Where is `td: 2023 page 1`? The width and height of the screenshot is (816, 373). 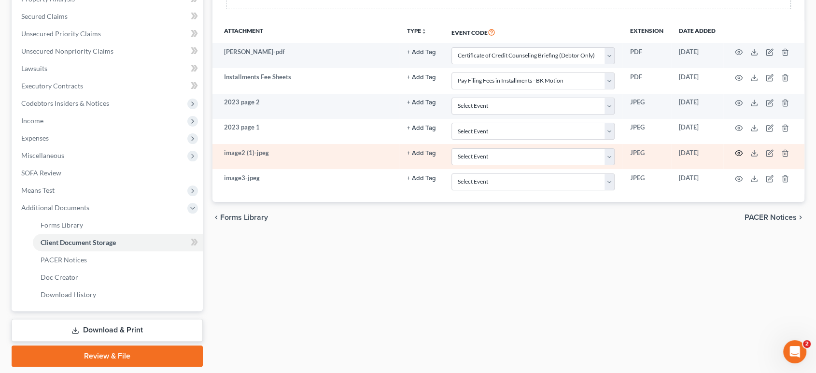
td: 2023 page 1 is located at coordinates (306, 131).